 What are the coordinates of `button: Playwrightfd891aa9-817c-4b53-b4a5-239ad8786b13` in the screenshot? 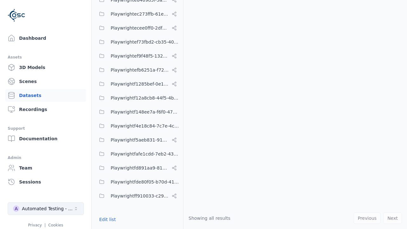 It's located at (137, 168).